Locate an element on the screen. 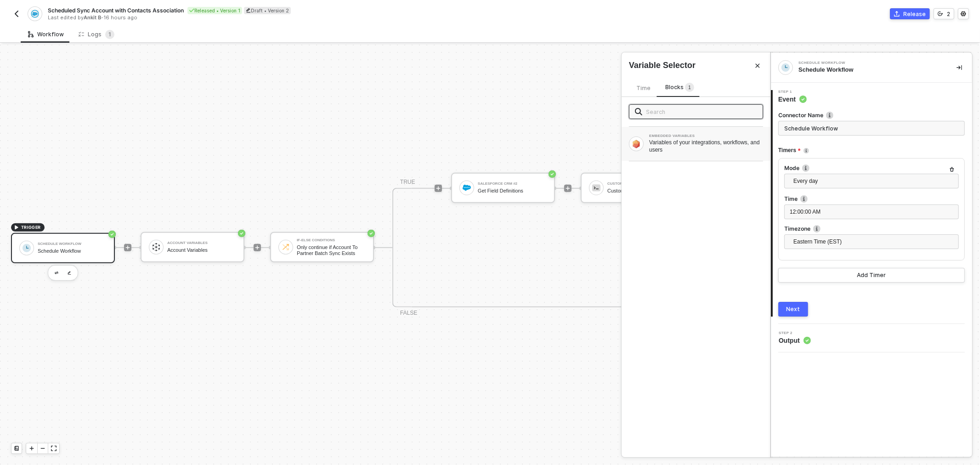  div: Draft • Version 2 is located at coordinates (267, 11).